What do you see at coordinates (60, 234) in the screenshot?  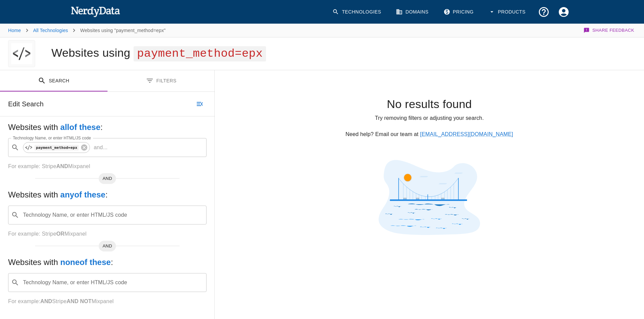 I see `b: OR` at bounding box center [60, 234].